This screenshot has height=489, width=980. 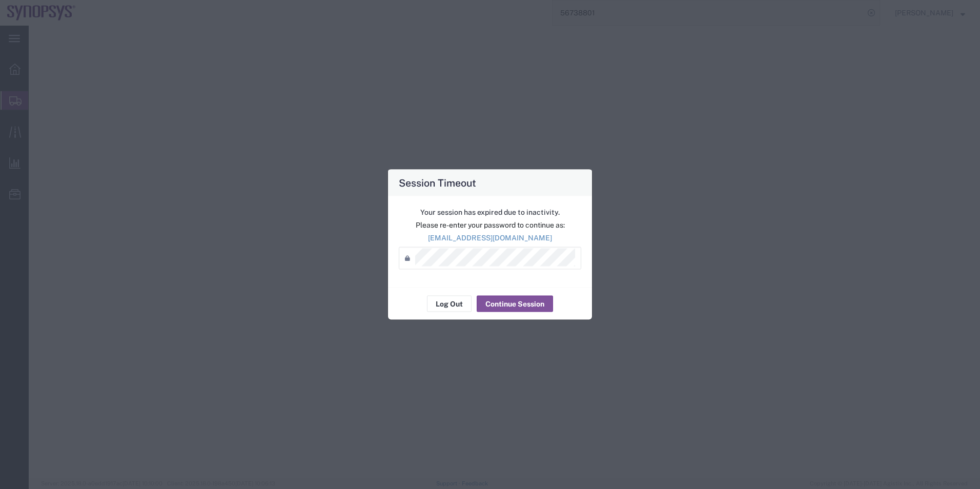 I want to click on p: Your session has expired due to inactivity., so click(x=490, y=212).